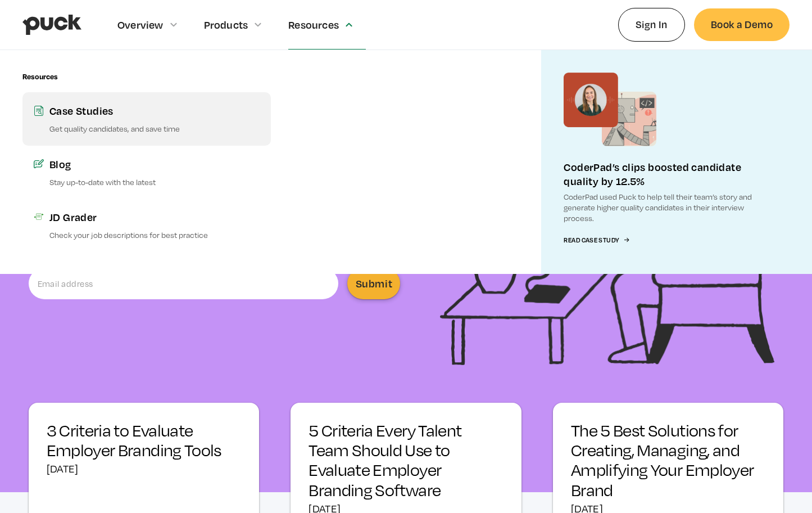 The image size is (812, 513). I want to click on a: Sign In, so click(651, 24).